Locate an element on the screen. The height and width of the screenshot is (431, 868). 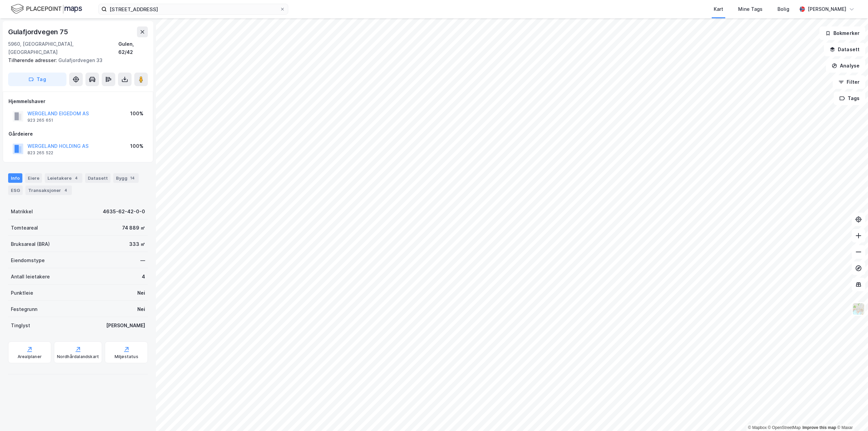
div: Eiere is located at coordinates (34, 178).